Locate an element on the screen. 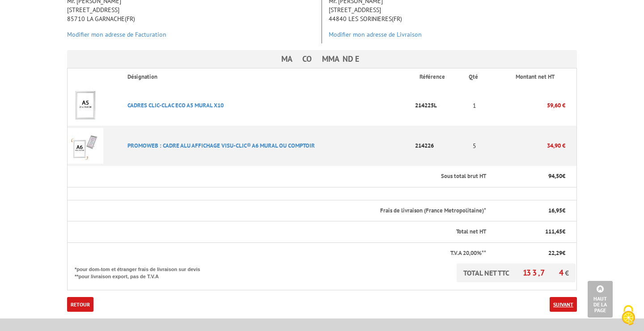 The width and height of the screenshot is (644, 331). p: Montant net HT is located at coordinates (535, 77).